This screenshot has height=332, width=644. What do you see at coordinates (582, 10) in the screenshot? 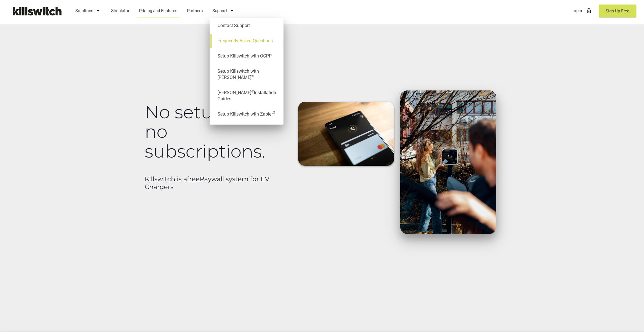
I see `a: Loginlock_outline` at bounding box center [582, 10].